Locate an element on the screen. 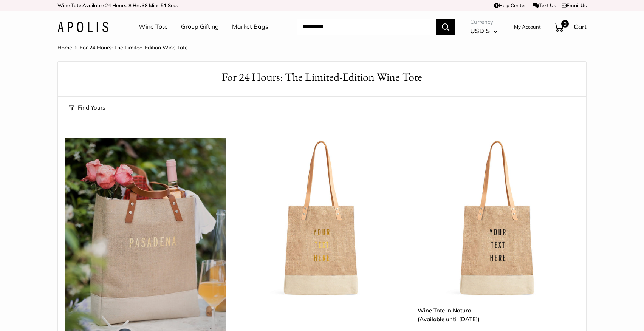  button: USD $ is located at coordinates (484, 31).